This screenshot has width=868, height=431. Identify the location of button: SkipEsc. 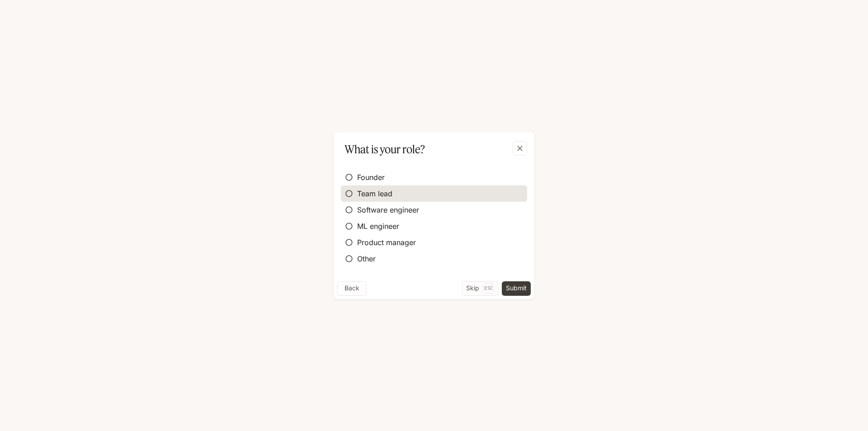
(480, 288).